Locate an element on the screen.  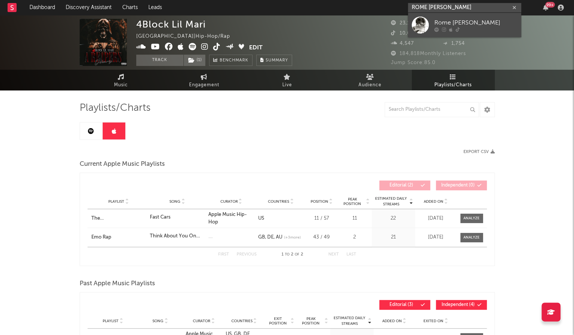
a: Music is located at coordinates (121, 80).